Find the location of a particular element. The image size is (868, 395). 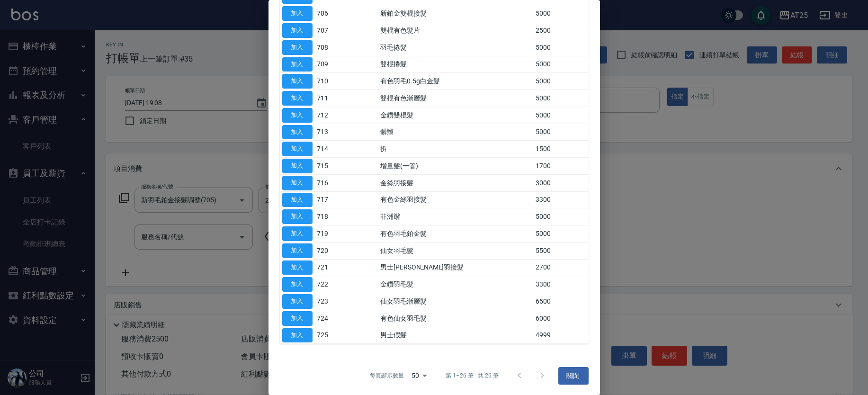

td: 新鉑金雙棍接髮 is located at coordinates (455, 14).